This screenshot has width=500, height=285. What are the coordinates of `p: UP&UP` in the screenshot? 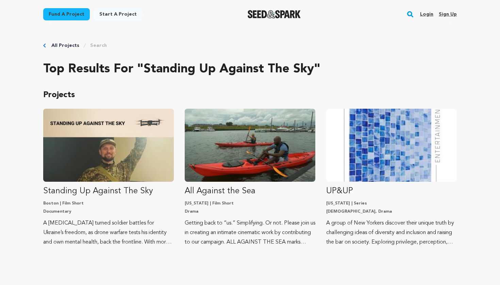 It's located at (391, 191).